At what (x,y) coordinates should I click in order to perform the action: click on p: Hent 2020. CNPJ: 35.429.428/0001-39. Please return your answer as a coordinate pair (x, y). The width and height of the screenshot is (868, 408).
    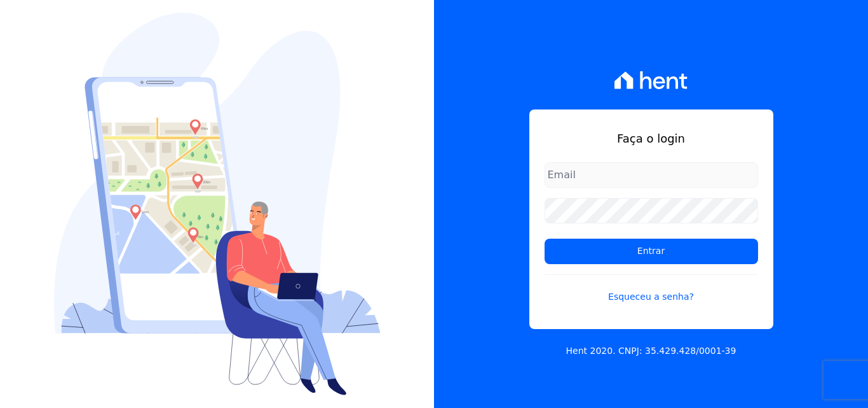
    Looking at the image, I should click on (652, 351).